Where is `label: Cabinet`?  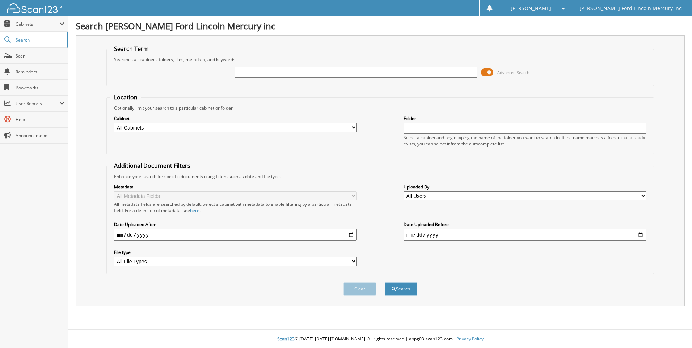 label: Cabinet is located at coordinates (235, 118).